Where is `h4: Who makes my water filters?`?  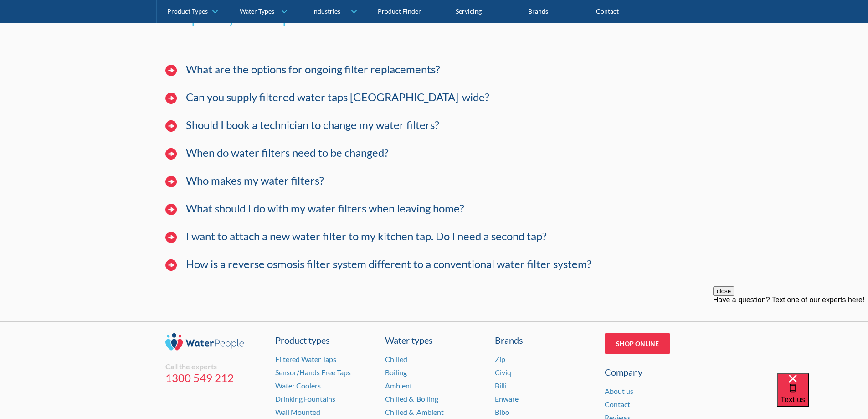 h4: Who makes my water filters? is located at coordinates (255, 181).